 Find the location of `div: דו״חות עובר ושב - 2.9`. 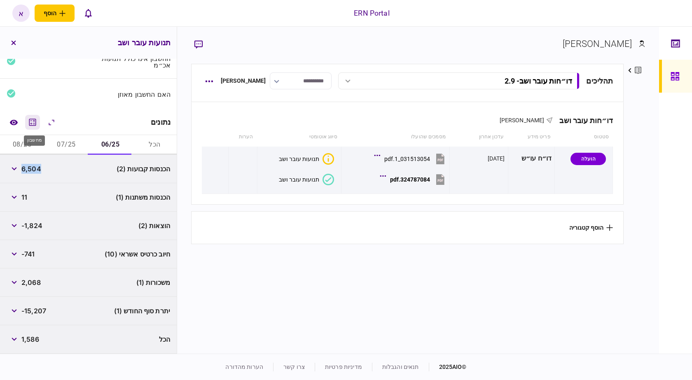

div: דו״חות עובר ושב - 2.9 is located at coordinates (538, 81).